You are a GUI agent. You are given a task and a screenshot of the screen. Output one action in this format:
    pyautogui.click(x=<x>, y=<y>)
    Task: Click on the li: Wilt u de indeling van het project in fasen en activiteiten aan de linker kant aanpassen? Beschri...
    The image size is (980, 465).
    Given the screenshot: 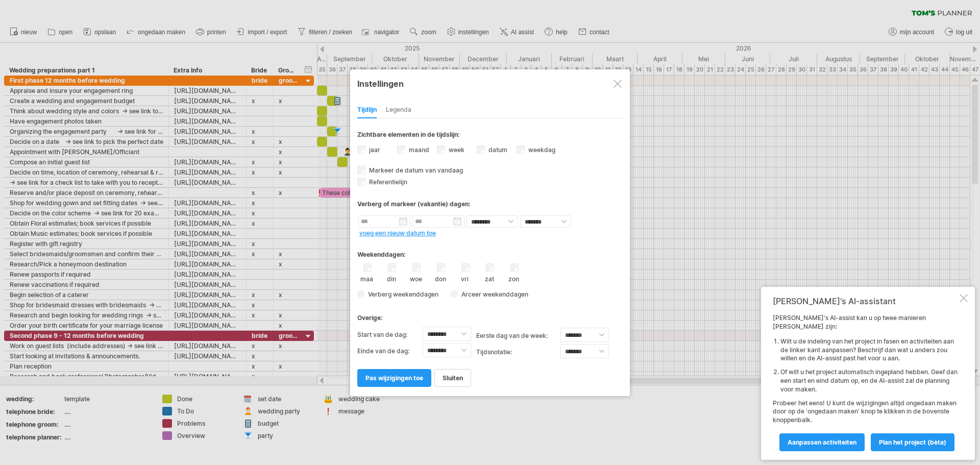 What is the action you would take?
    pyautogui.click(x=869, y=350)
    